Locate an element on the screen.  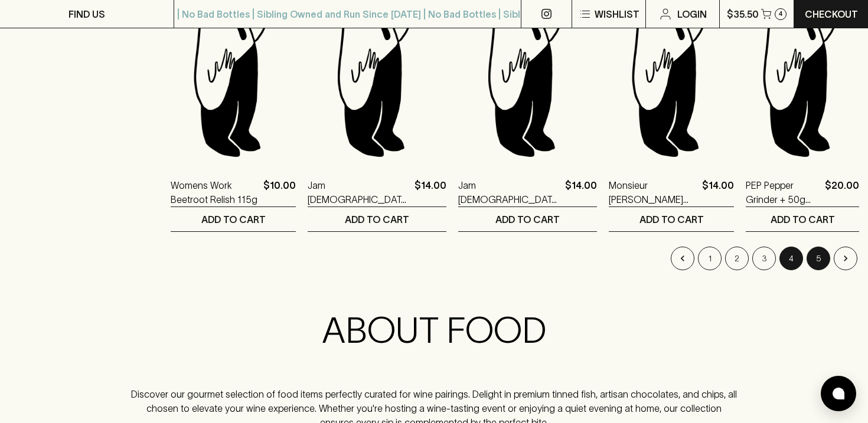
p: Womens Work Beetroot Relish 115g is located at coordinates (214, 192).